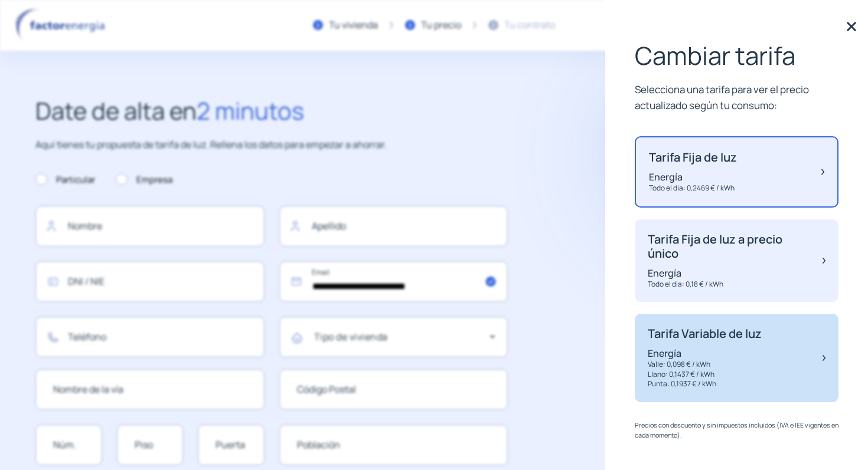 This screenshot has height=470, width=868. What do you see at coordinates (704, 375) in the screenshot?
I see `p: Llano: 0,1437 € / kWh` at bounding box center [704, 375].